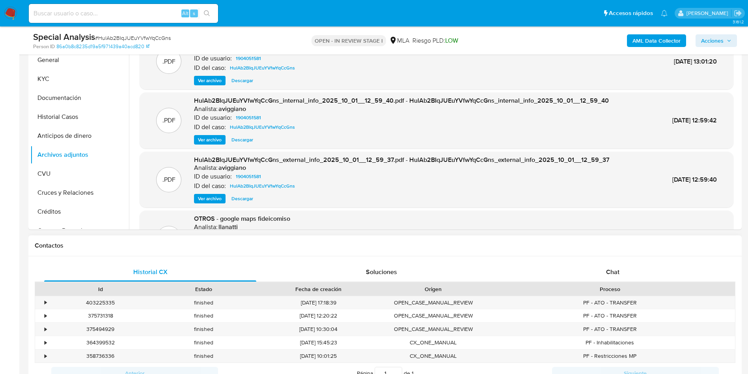 This screenshot has height=374, width=748. Describe the element at coordinates (738, 22) in the screenshot. I see `span: 3.161.2` at that location.